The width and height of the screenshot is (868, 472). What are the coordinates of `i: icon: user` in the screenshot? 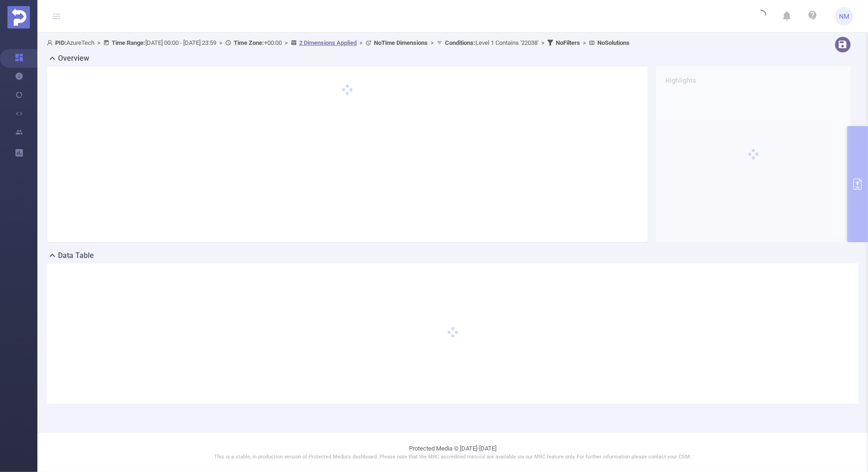 It's located at (51, 42).